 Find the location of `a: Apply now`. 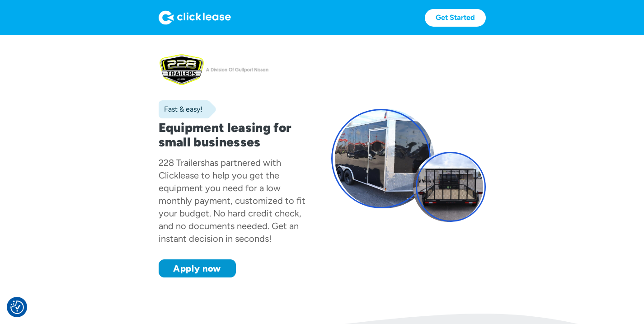

a: Apply now is located at coordinates (197, 268).